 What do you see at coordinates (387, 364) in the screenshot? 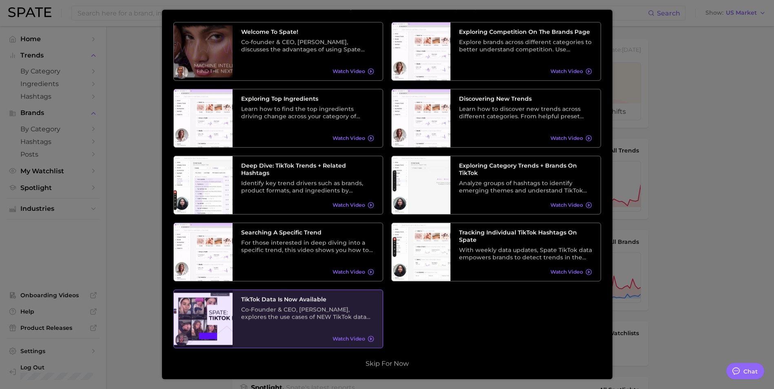
I see `button: Skip for now` at bounding box center [387, 364].